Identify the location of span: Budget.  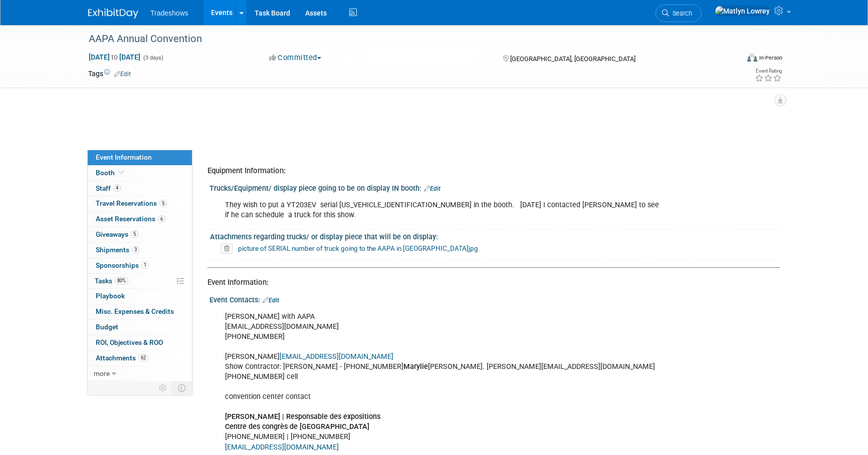
(107, 327).